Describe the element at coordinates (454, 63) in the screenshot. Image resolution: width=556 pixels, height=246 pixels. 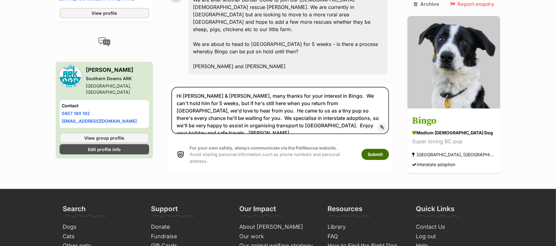
I see `img: Bingo` at that location.